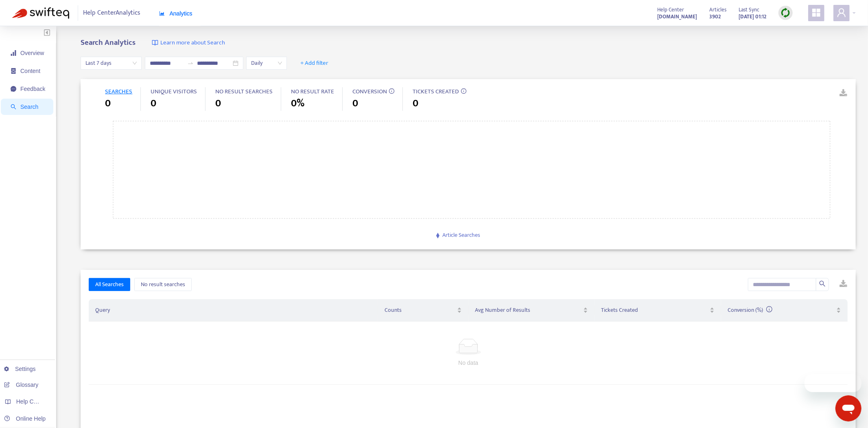 Image resolution: width=868 pixels, height=428 pixels. Describe the element at coordinates (420, 310) in the screenshot. I see `span: Counts` at that location.